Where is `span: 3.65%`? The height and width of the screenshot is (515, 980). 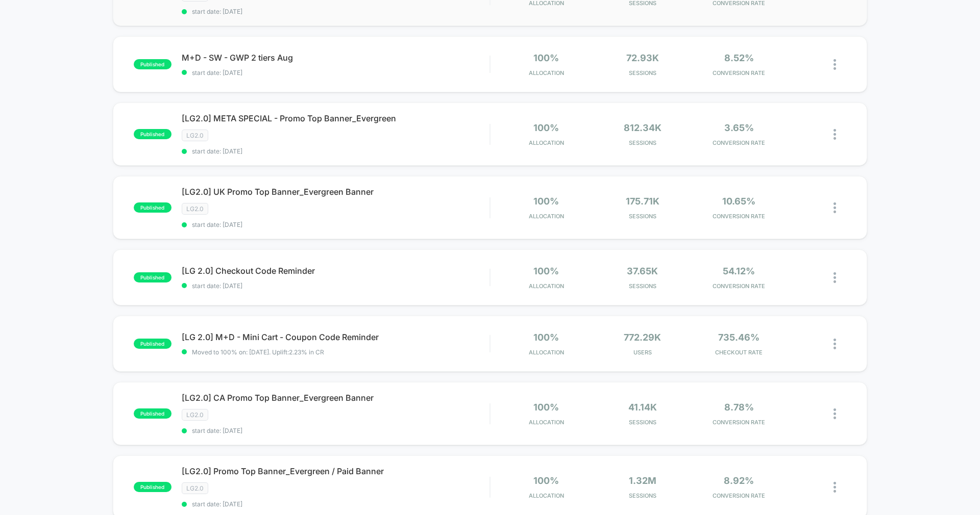 span: 3.65% is located at coordinates (739, 128).